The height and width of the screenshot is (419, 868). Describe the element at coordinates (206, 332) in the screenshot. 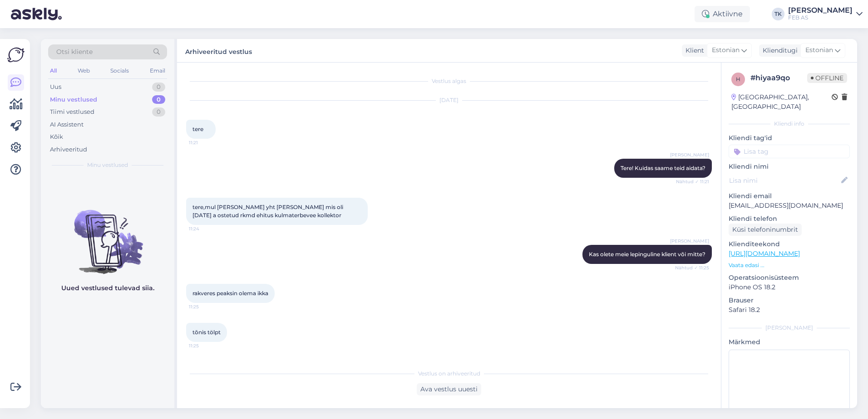

I see `span: tõnis tölpt` at that location.